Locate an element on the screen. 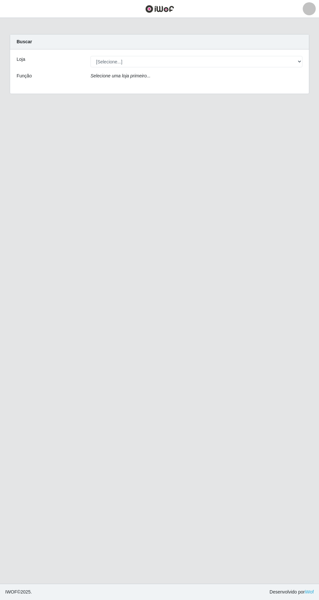  span: Desenvolvido por is located at coordinates (292, 592).